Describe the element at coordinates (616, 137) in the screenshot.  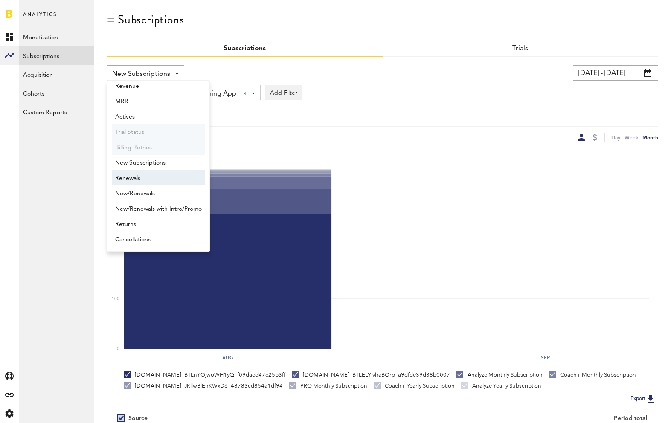
I see `div: Day` at that location.